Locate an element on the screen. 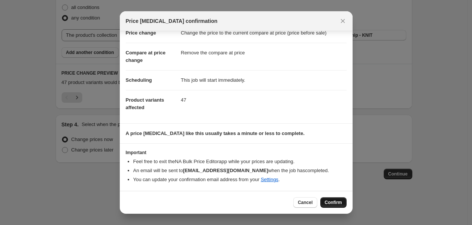 The height and width of the screenshot is (225, 472). span: Scheduling is located at coordinates (139, 80).